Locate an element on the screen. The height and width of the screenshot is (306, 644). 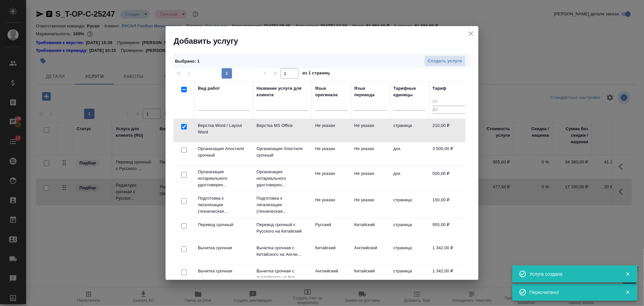
p: Верстка Word / Layout Word is located at coordinates (224, 129).